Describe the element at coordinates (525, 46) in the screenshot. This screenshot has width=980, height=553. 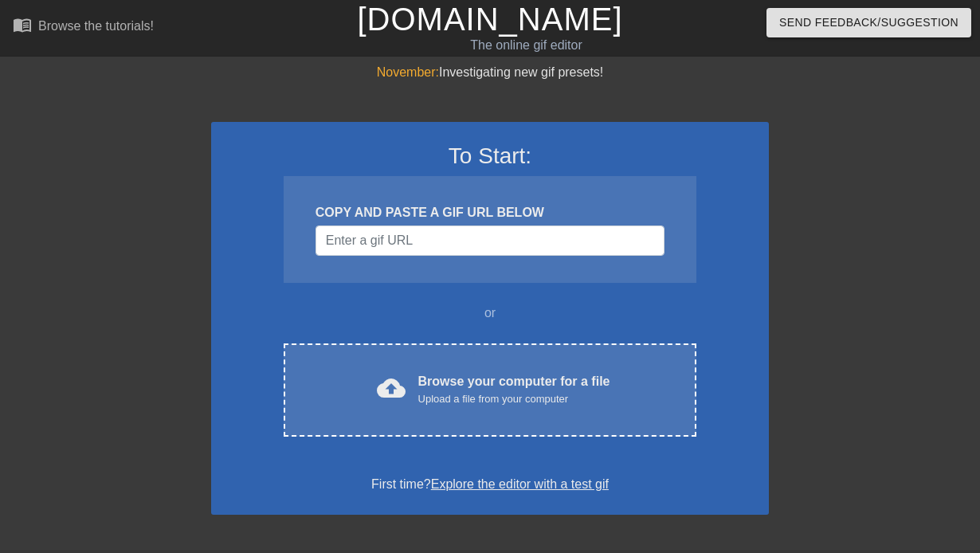
I see `div: The online gif editor` at that location.